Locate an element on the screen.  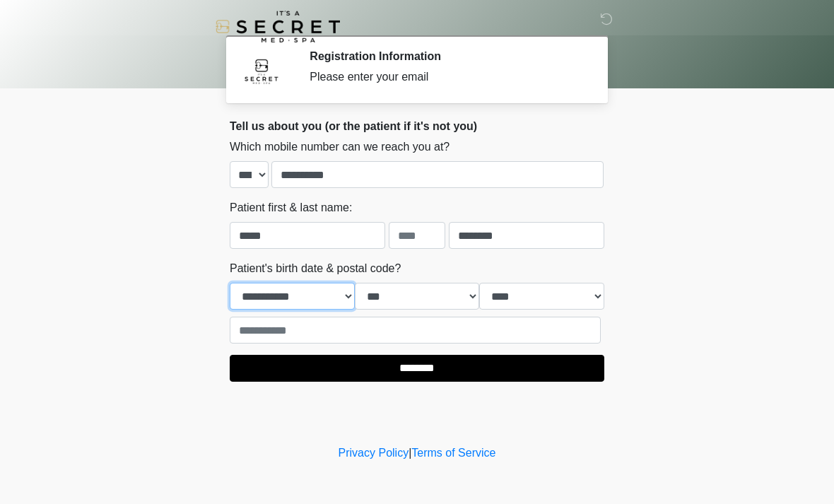
img: Agent Avatar is located at coordinates (262, 71).